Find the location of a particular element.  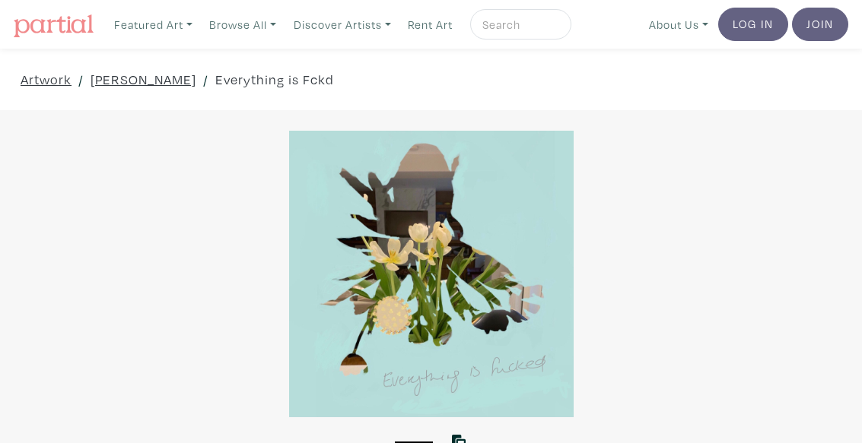

a: Discover Artists is located at coordinates (342, 24).